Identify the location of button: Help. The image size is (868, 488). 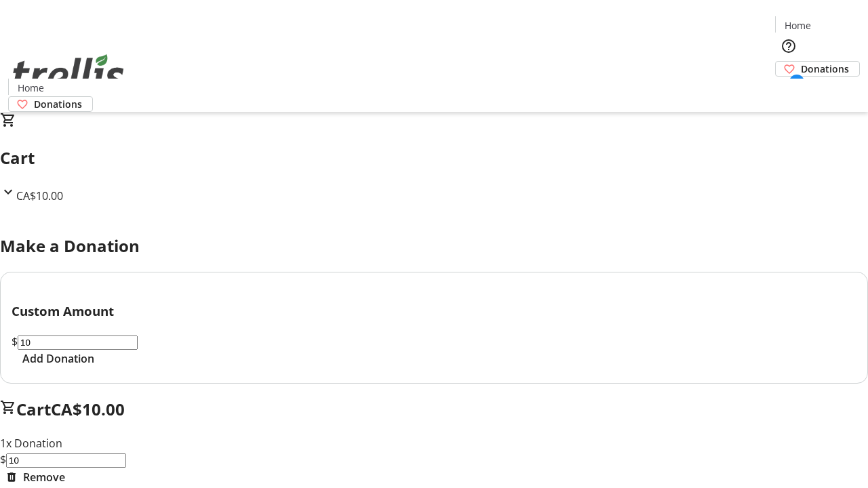
(788, 46).